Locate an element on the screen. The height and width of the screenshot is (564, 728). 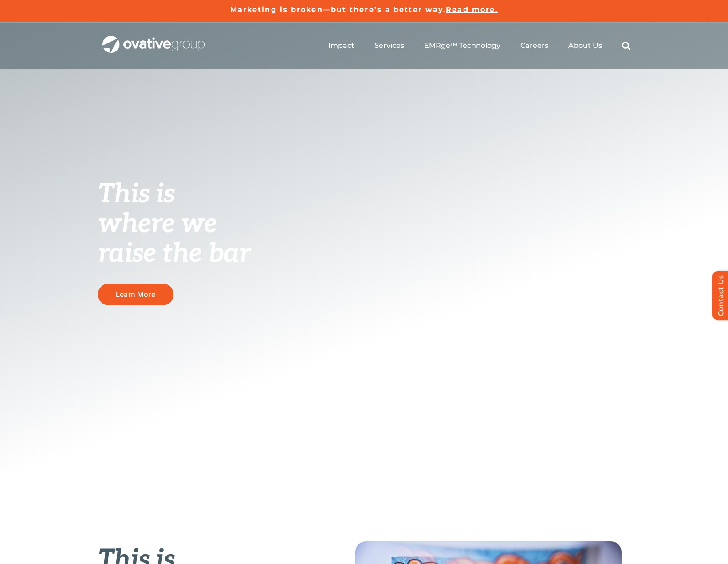
a: Search is located at coordinates (626, 46).